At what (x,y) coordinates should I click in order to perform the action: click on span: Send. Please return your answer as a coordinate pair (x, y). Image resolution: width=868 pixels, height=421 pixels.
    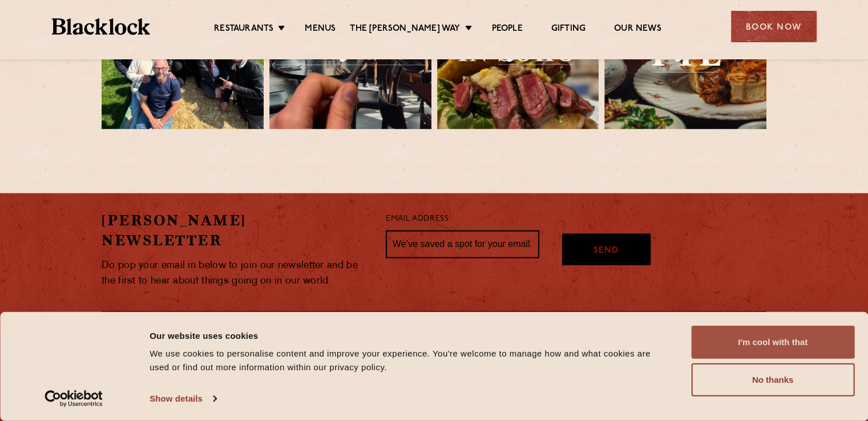
    Looking at the image, I should click on (606, 251).